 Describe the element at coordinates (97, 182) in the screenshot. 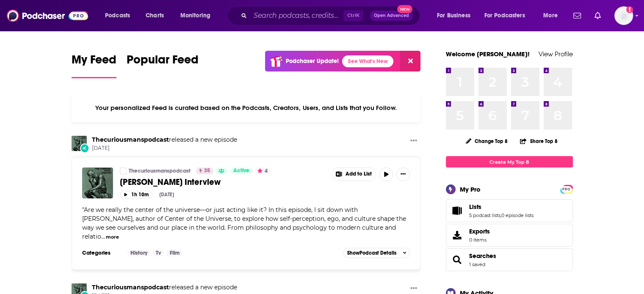

I see `img: Dr. Sterlin Mosley Interview` at that location.